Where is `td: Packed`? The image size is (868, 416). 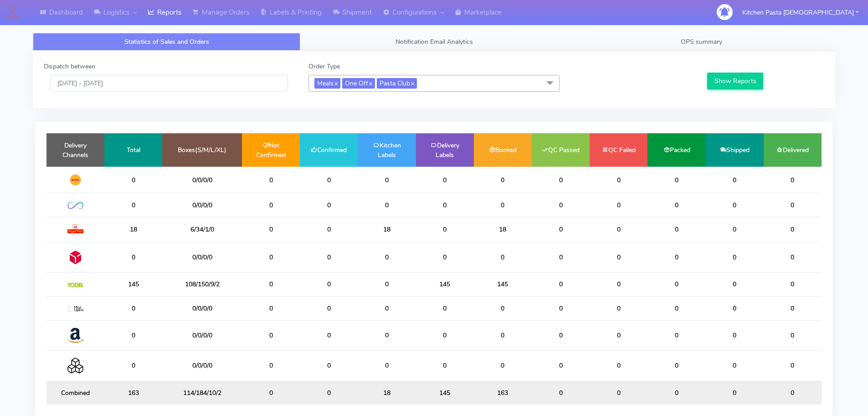
td: Packed is located at coordinates (677, 150).